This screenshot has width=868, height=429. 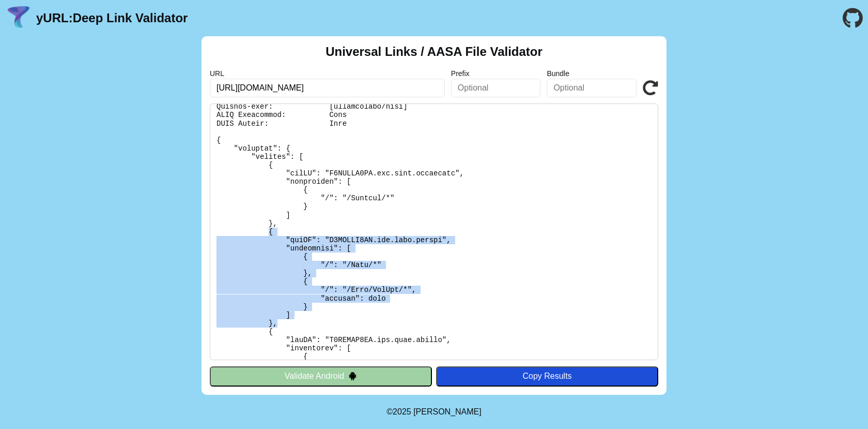 What do you see at coordinates (327, 73) in the screenshot?
I see `label: URL` at bounding box center [327, 73].